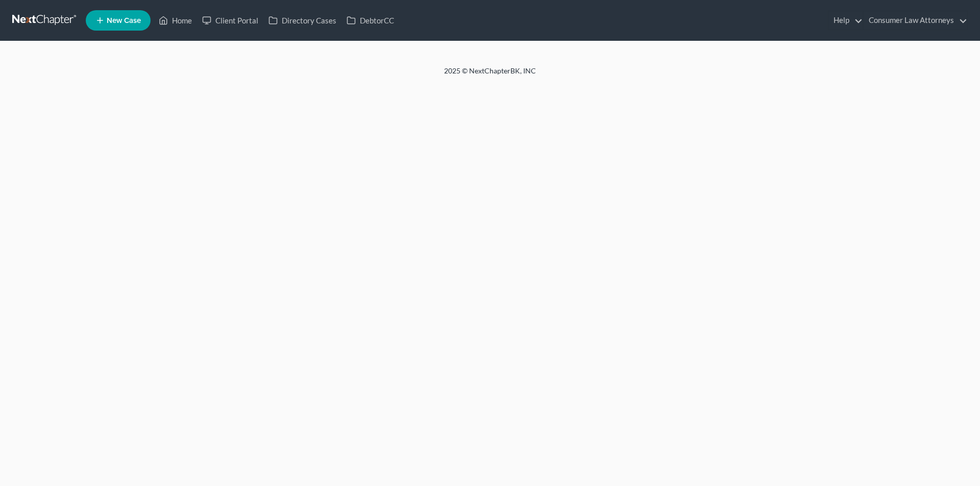 This screenshot has width=980, height=486. I want to click on a: Client Portal, so click(230, 20).